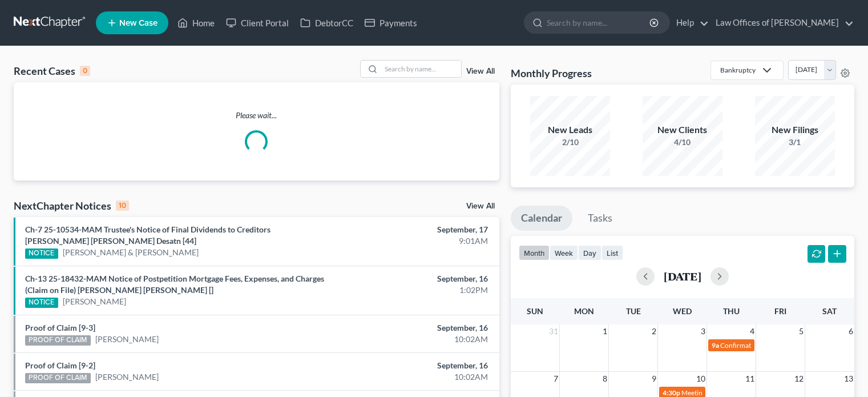 The image size is (868, 397). What do you see at coordinates (535, 310) in the screenshot?
I see `span: Sun` at bounding box center [535, 310].